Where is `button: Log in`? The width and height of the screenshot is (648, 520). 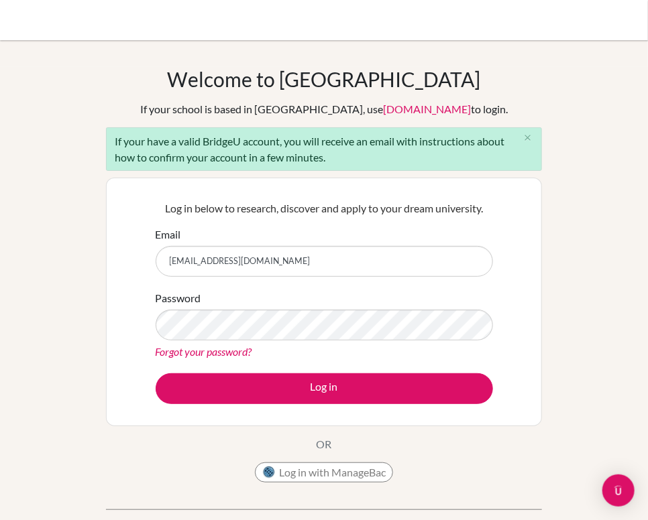
button: Log in is located at coordinates (324, 389).